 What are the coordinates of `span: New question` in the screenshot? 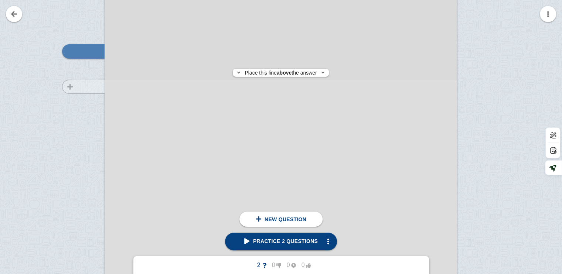 It's located at (285, 219).